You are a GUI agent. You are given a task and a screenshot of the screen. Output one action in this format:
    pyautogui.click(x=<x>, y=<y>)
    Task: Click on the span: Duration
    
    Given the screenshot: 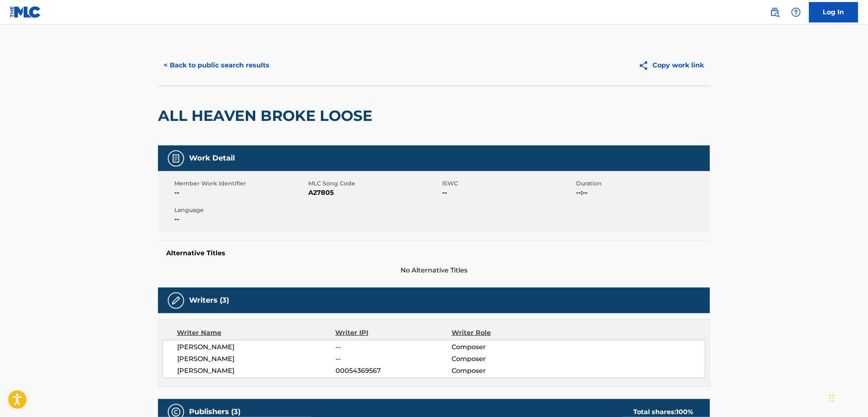 What is the action you would take?
    pyautogui.click(x=642, y=184)
    